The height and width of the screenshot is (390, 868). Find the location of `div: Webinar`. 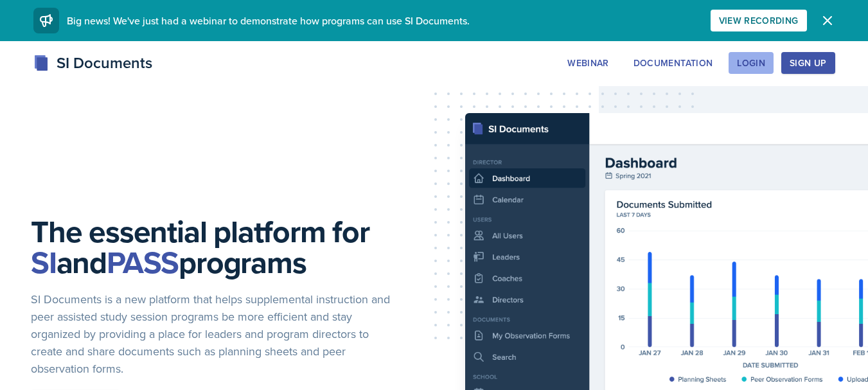

div: Webinar is located at coordinates (588, 63).